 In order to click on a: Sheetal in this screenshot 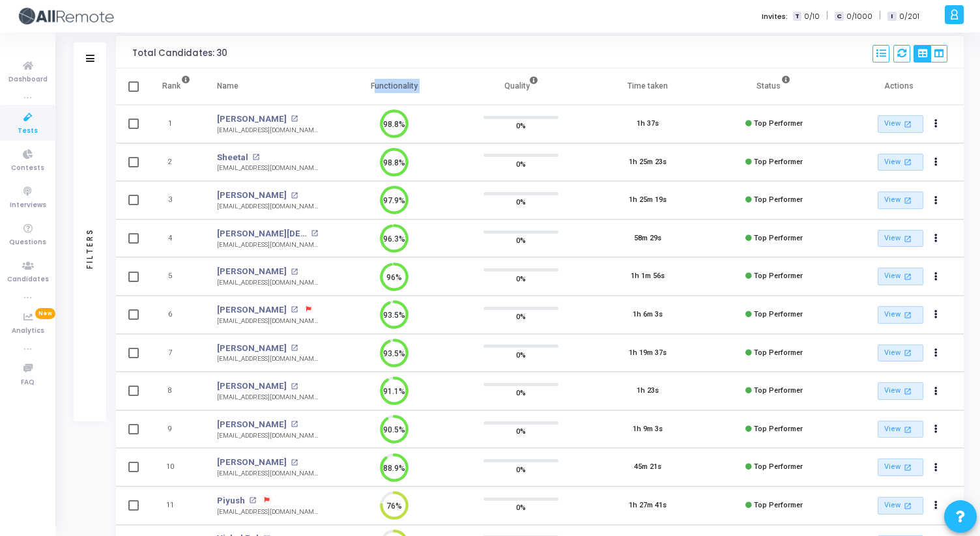, I will do `click(233, 158)`.